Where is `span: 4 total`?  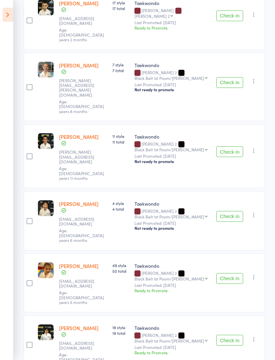 span: 4 total is located at coordinates (121, 208).